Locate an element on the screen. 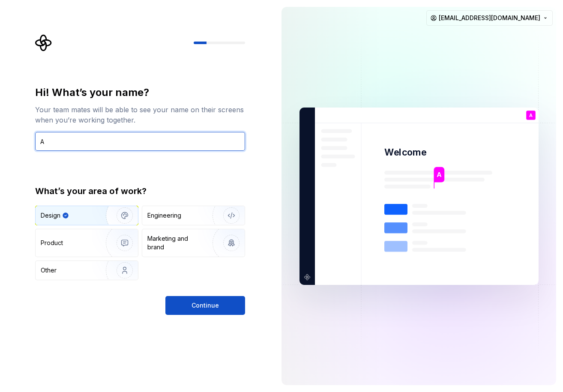  div: Product is located at coordinates (52, 243).